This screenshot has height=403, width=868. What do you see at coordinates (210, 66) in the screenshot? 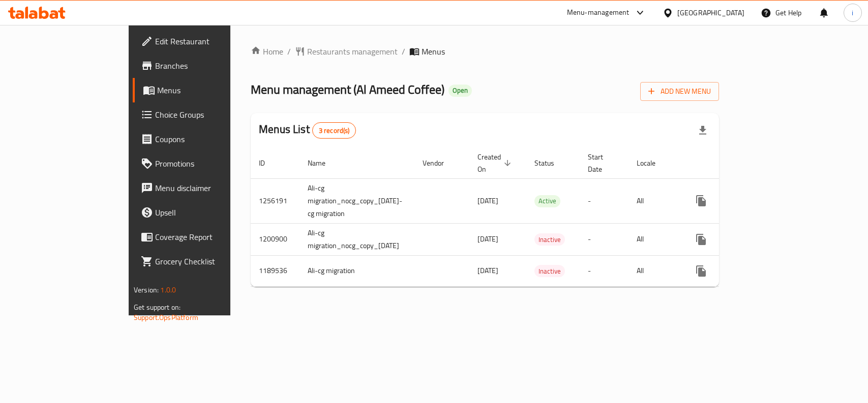
I see `span: Branches` at bounding box center [210, 66].